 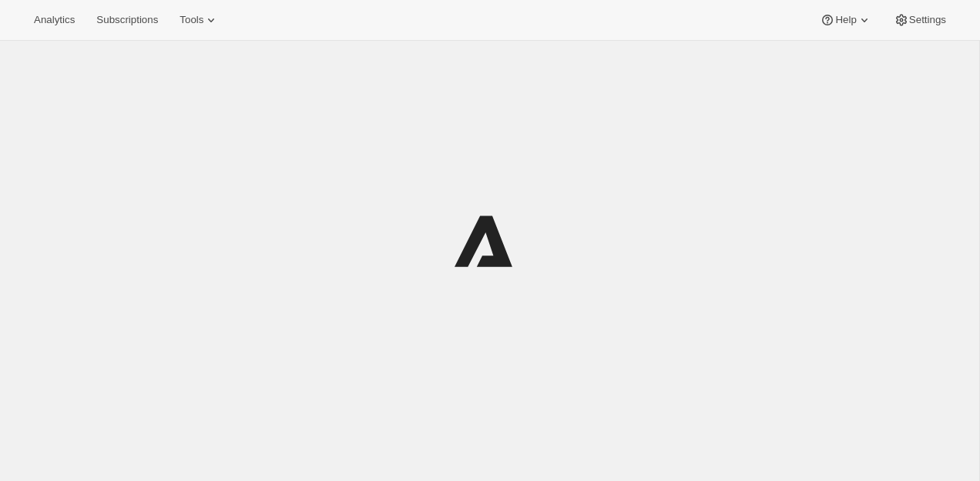 What do you see at coordinates (54, 20) in the screenshot?
I see `button: Analytics` at bounding box center [54, 20].